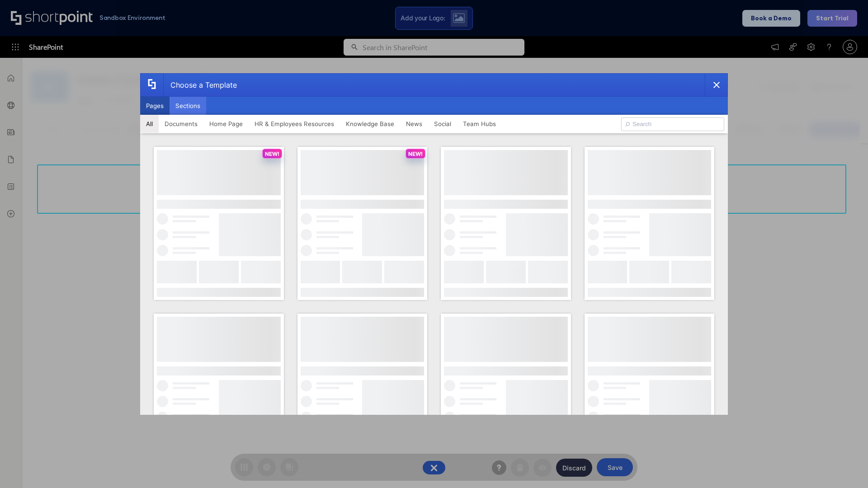 The image size is (868, 488). Describe the element at coordinates (846, 466) in the screenshot. I see `div: Chat Widget` at that location.